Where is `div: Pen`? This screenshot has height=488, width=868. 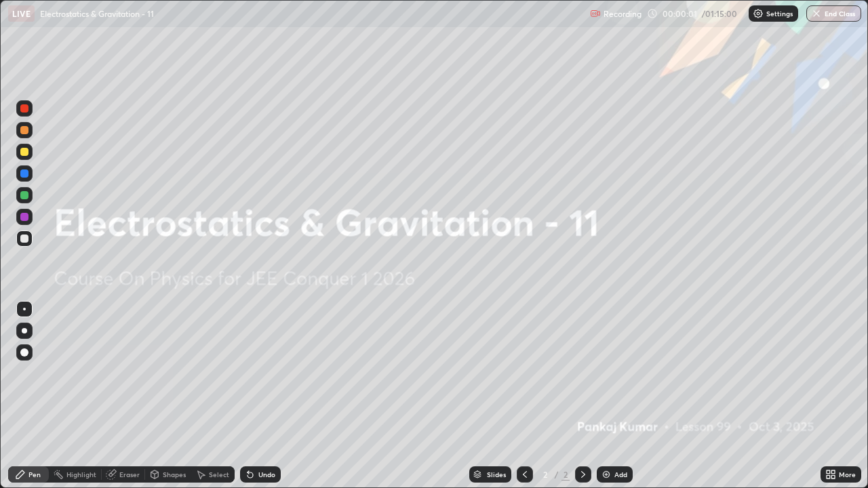
div: Pen is located at coordinates (34, 475).